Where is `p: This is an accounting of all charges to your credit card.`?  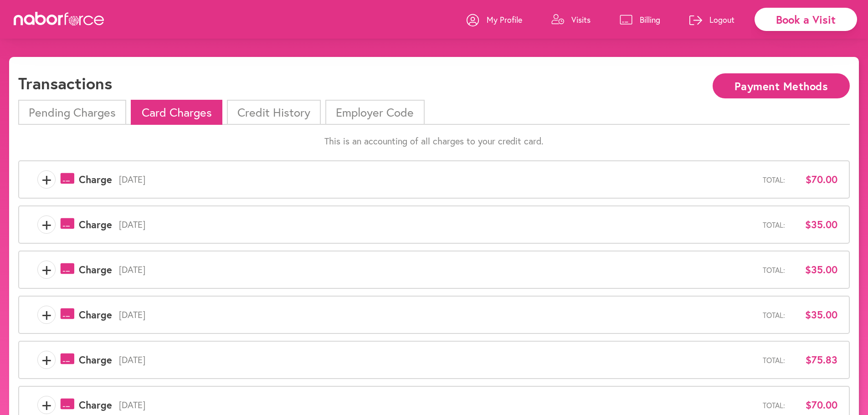 p: This is an accounting of all charges to your credit card. is located at coordinates (433, 141).